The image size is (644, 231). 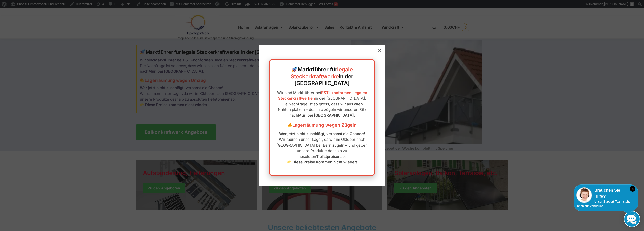 I want to click on strong: Diese Preise kommen nicht wieder!, so click(x=325, y=162).